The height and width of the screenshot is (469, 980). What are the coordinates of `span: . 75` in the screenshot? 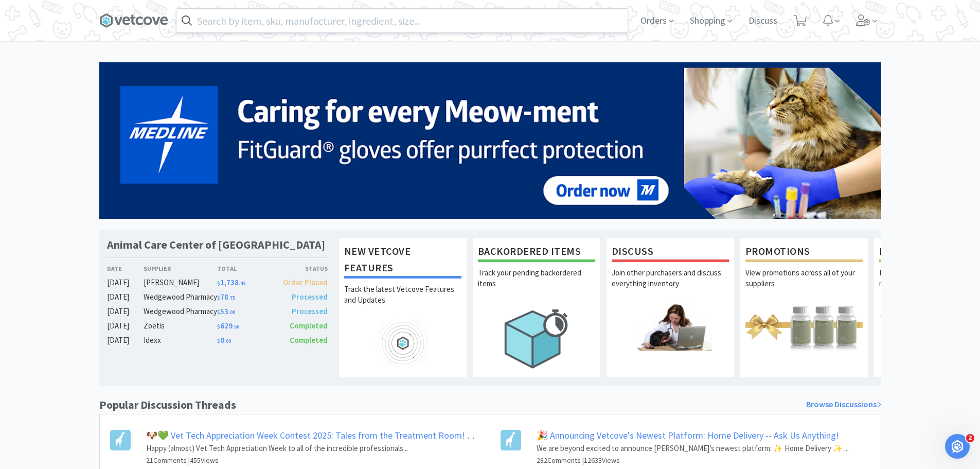 It's located at (232, 298).